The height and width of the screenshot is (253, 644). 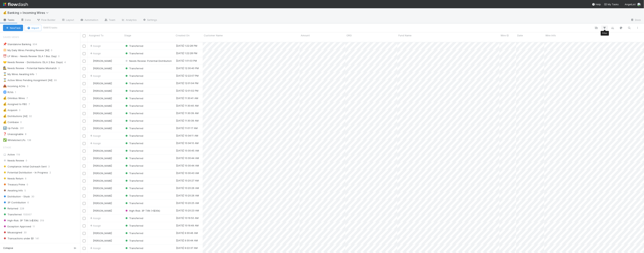 I want to click on div: Incoming ACHs, so click(x=14, y=86).